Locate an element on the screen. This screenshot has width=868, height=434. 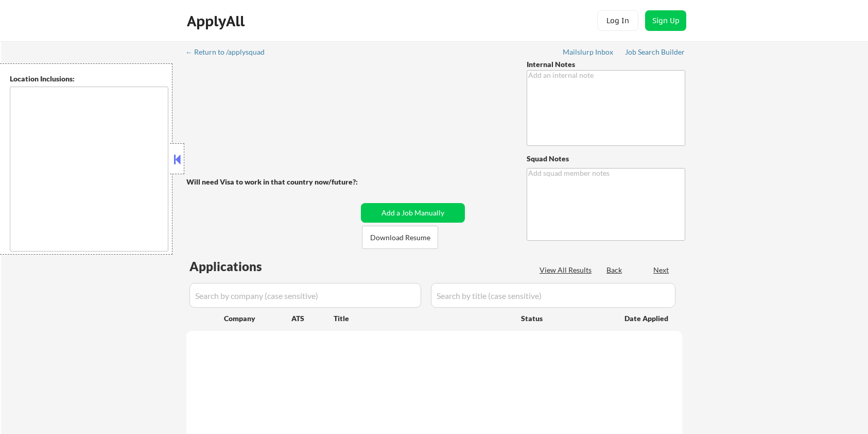
div: Date Applied is located at coordinates (647, 318).